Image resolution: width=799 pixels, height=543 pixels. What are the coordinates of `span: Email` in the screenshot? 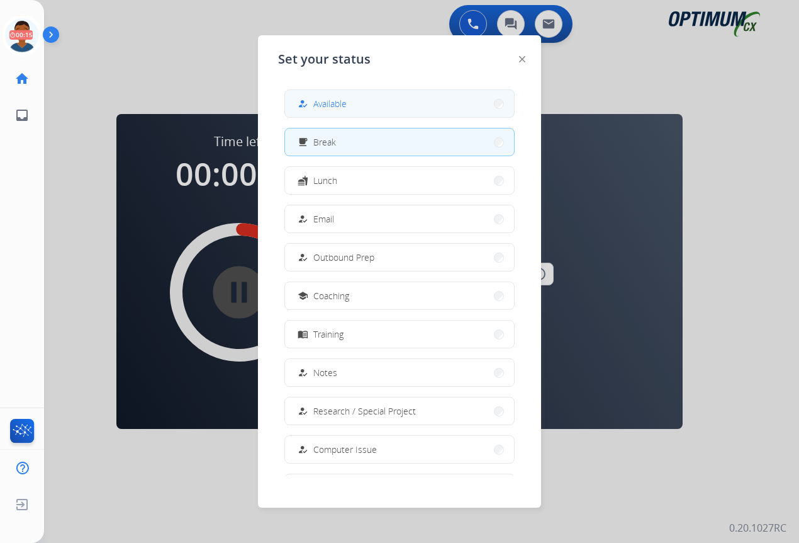 It's located at (324, 218).